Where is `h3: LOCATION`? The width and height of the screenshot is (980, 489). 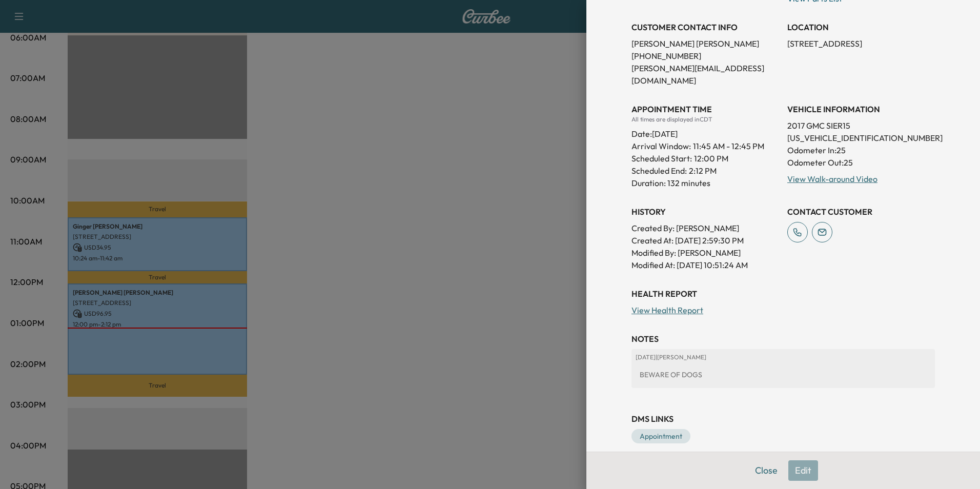 h3: LOCATION is located at coordinates (861, 27).